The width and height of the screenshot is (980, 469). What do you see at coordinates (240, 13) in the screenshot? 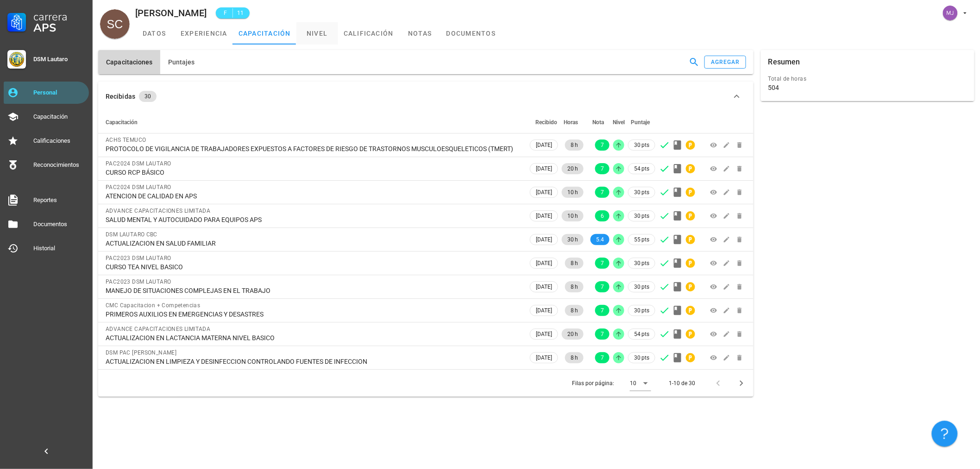
I see `span: 11` at bounding box center [240, 13].